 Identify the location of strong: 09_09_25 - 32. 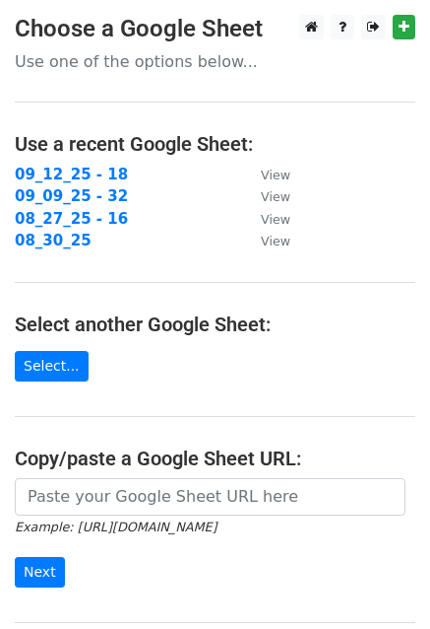
(71, 196).